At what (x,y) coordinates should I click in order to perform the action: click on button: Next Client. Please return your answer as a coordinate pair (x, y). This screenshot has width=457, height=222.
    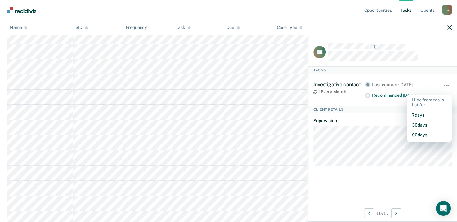
    Looking at the image, I should click on (396, 214).